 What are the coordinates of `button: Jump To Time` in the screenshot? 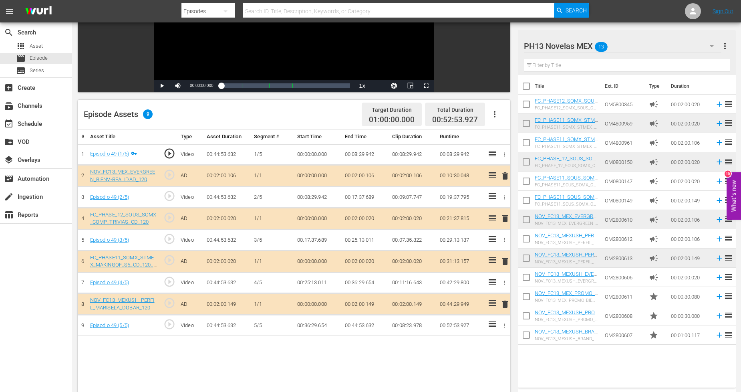 It's located at (394, 86).